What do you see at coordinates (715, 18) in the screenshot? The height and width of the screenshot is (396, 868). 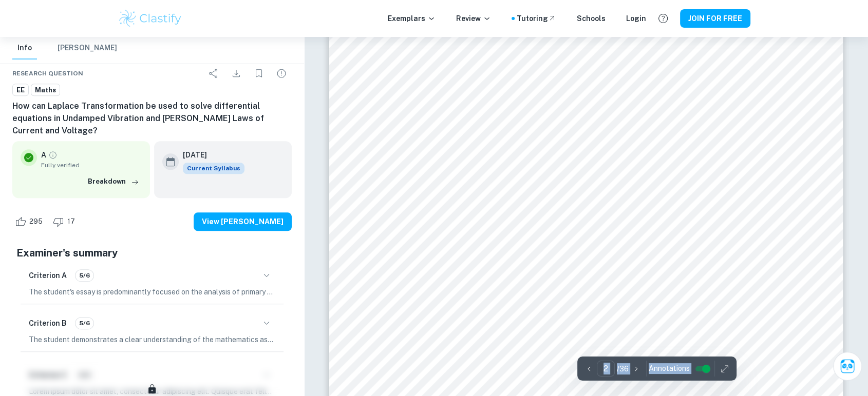 I see `a: JOIN FOR FREE` at bounding box center [715, 18].